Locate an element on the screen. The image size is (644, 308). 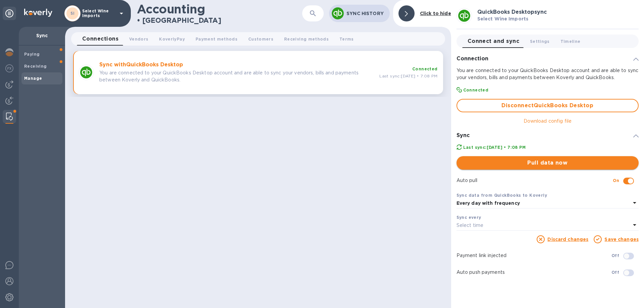
span: Vendors is located at coordinates (138, 39).